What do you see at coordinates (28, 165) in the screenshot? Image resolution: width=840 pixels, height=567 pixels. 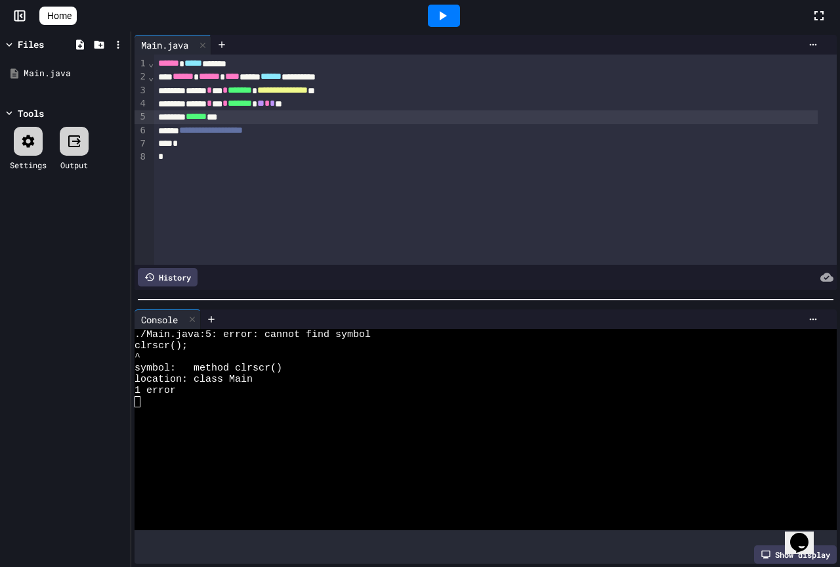 I see `div: Settings` at bounding box center [28, 165].